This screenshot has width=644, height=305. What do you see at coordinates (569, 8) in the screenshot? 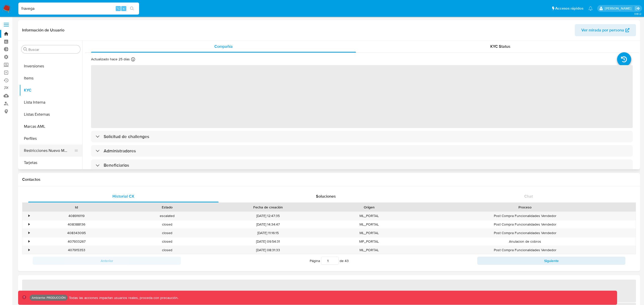
I see `span: Accesos rápidos` at bounding box center [569, 8].